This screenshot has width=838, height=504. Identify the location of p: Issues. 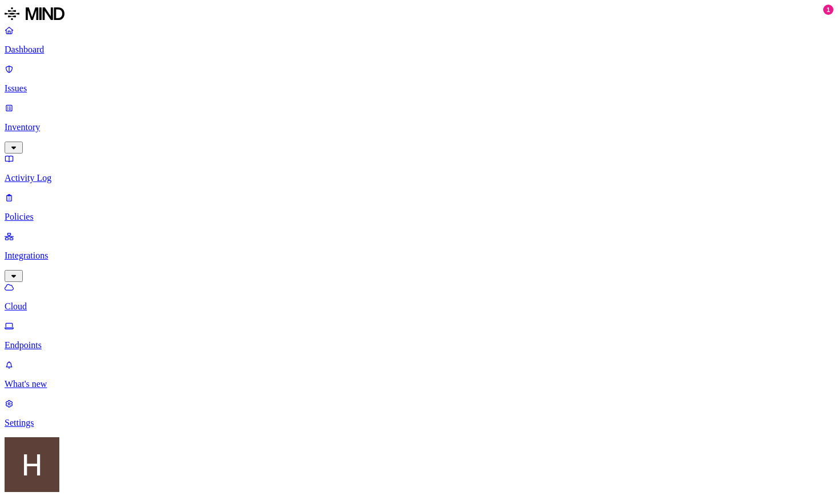
(419, 89).